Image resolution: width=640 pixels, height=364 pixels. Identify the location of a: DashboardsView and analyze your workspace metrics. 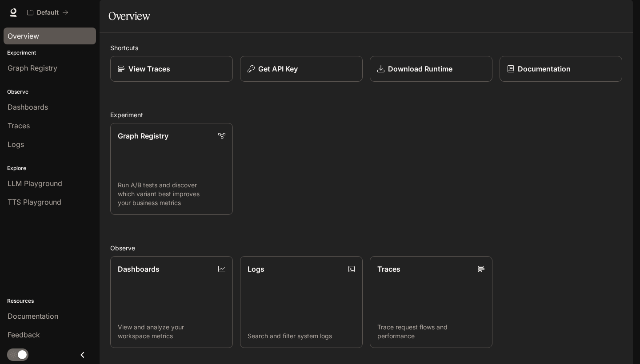
(171, 302).